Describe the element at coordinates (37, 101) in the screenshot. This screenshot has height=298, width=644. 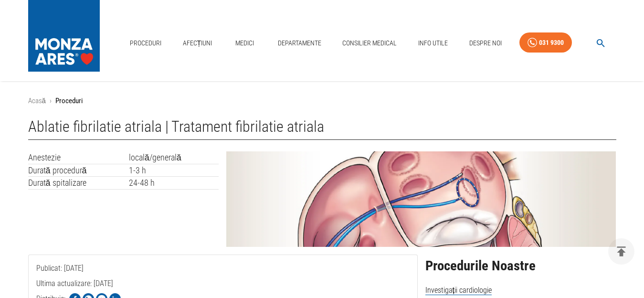
I see `a: Acasă` at that location.